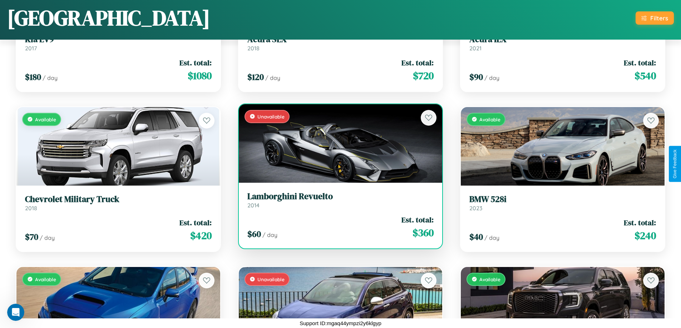  I want to click on span: $ 1080, so click(199, 76).